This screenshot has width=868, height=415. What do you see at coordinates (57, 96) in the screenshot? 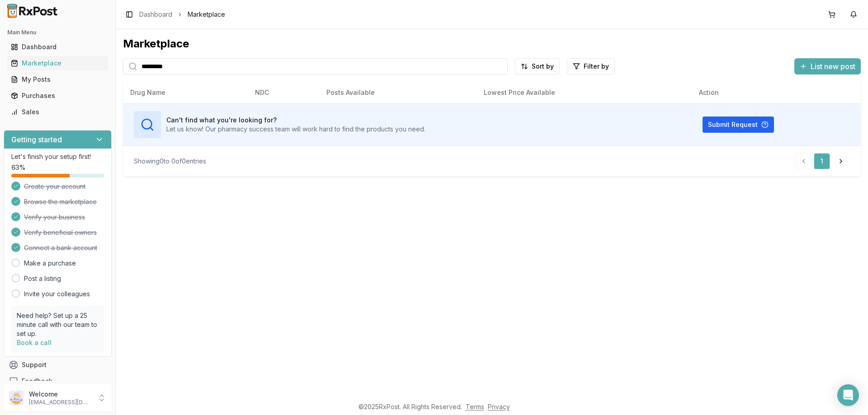
I see `button: Purchases` at bounding box center [57, 96].